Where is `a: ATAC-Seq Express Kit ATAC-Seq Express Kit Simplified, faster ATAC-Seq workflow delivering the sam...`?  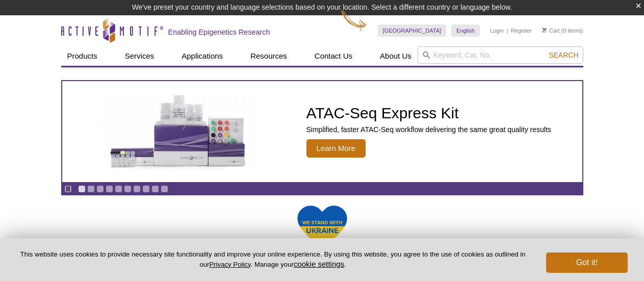
a: ATAC-Seq Express Kit ATAC-Seq Express Kit Simplified, faster ATAC-Seq workflow delivering the sam... is located at coordinates (322, 132).